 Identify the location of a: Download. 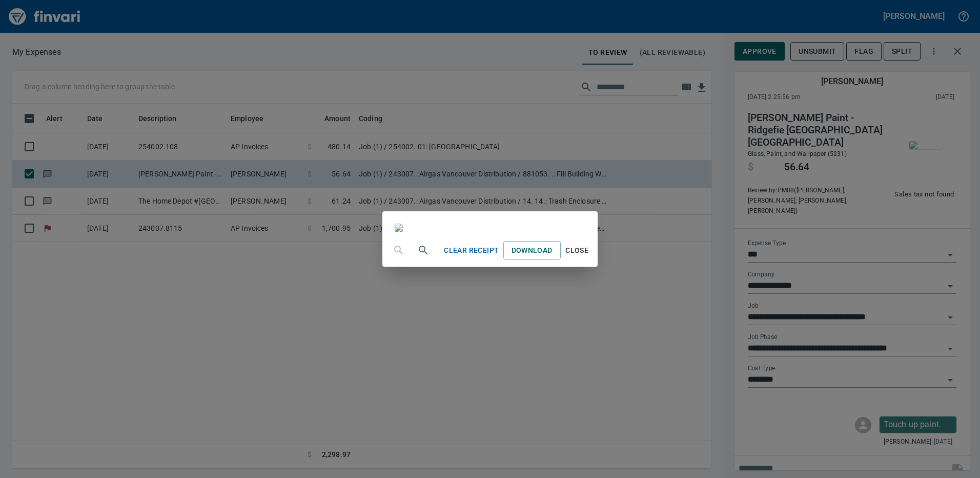
(532, 251).